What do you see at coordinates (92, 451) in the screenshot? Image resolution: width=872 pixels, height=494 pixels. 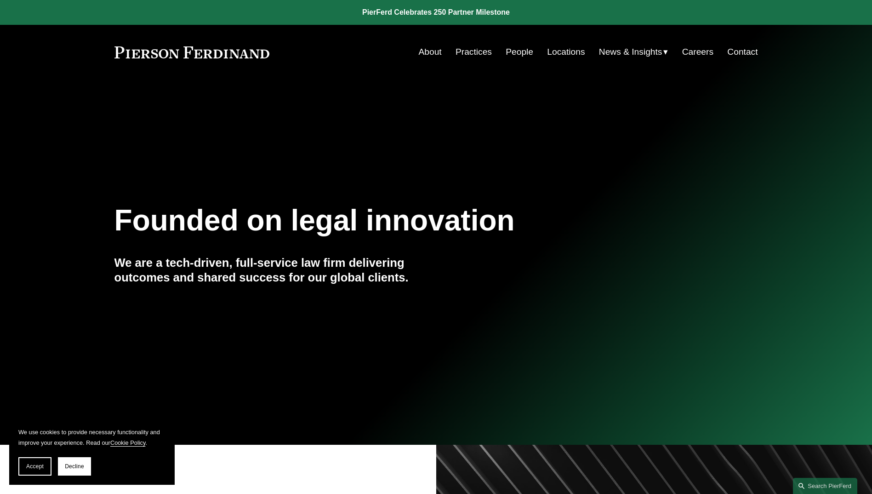 I see `section: Cookie banner` at bounding box center [92, 451].